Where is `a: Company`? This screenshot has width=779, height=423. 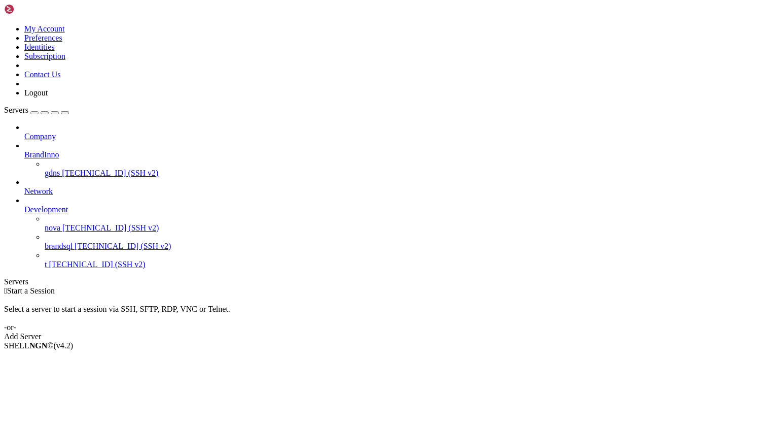
a: Company is located at coordinates (400, 136).